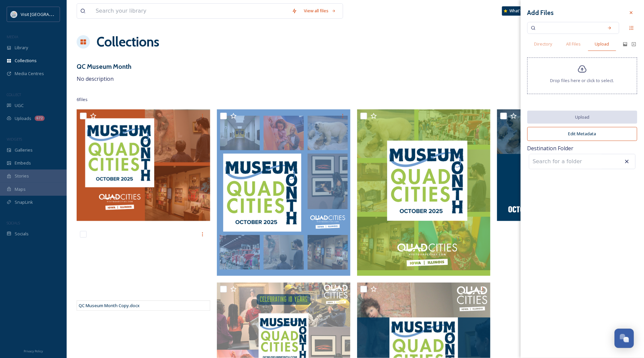  Describe the element at coordinates (519, 11) in the screenshot. I see `a: What's New` at that location.